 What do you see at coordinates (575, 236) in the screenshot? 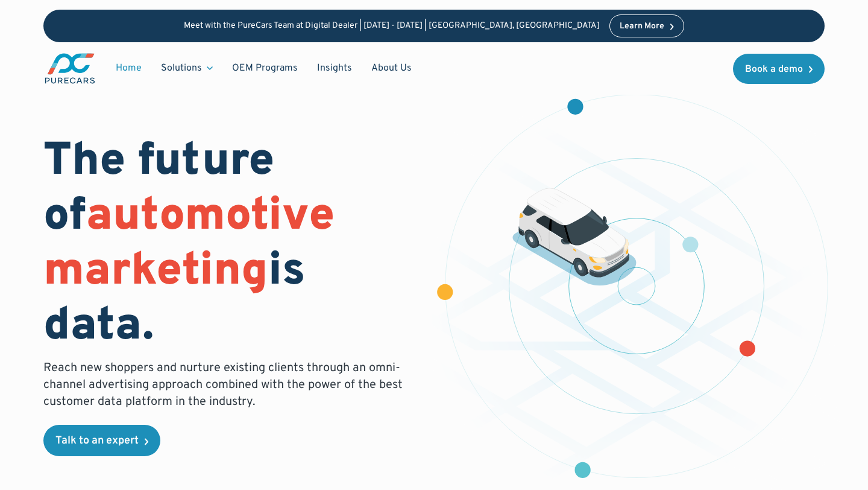
I see `img: illustration of a vehicle` at bounding box center [575, 236].